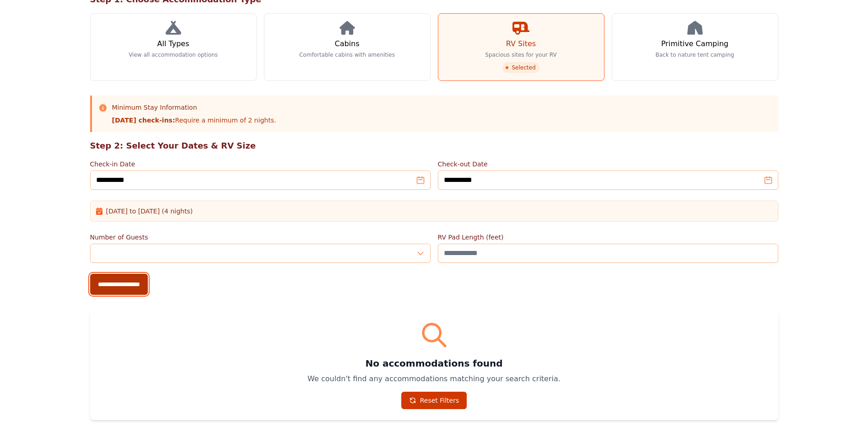 This screenshot has width=868, height=426. I want to click on h3: Cabins, so click(347, 44).